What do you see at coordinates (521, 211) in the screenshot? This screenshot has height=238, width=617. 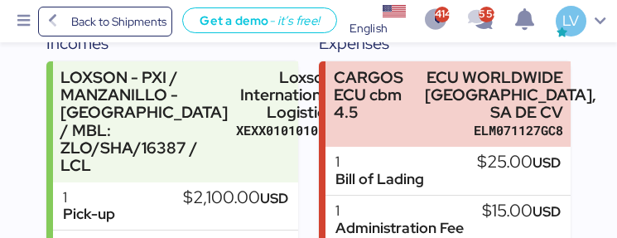 I see `div: $15.00` at bounding box center [521, 211].